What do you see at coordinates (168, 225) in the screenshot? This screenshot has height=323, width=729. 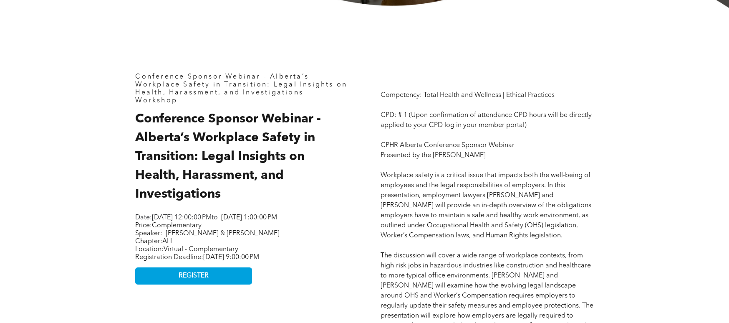 I see `span: Price:` at bounding box center [168, 225].